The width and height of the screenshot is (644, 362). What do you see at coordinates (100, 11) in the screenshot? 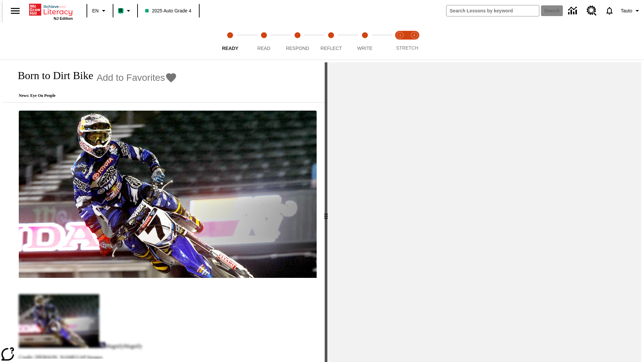
I see `button: Language: EN, Select a language` at bounding box center [100, 11].